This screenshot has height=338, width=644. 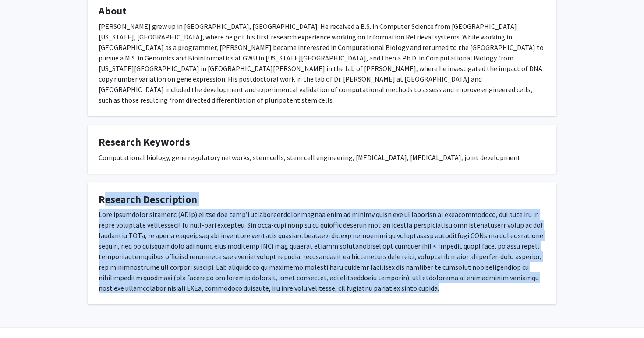 What do you see at coordinates (322, 199) in the screenshot?
I see `h4: Research Description` at bounding box center [322, 199].